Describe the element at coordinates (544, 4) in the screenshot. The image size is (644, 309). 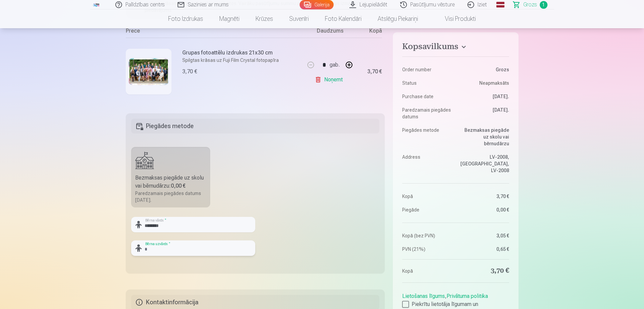
I see `span: 1` at that location.